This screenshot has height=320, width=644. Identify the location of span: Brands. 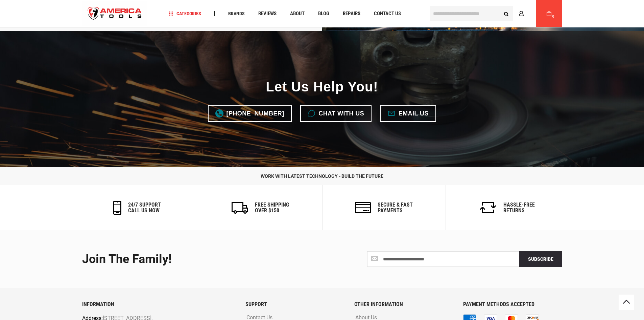
(236, 13).